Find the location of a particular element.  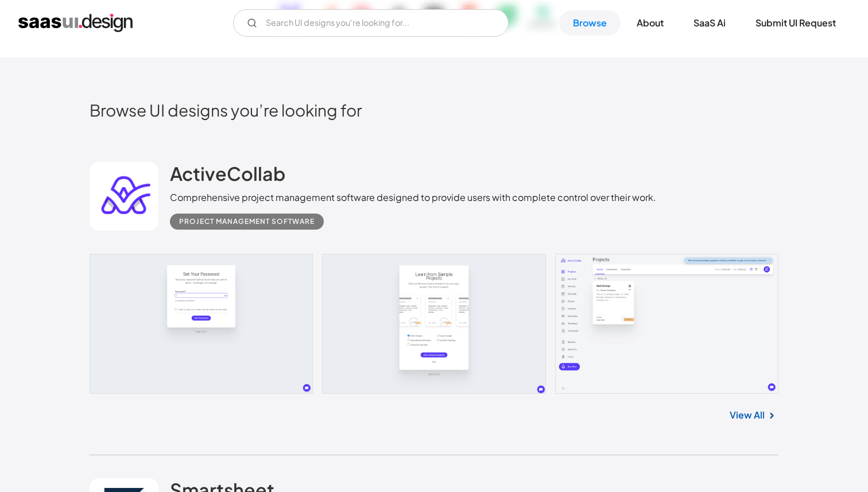

a: home is located at coordinates (75, 23).